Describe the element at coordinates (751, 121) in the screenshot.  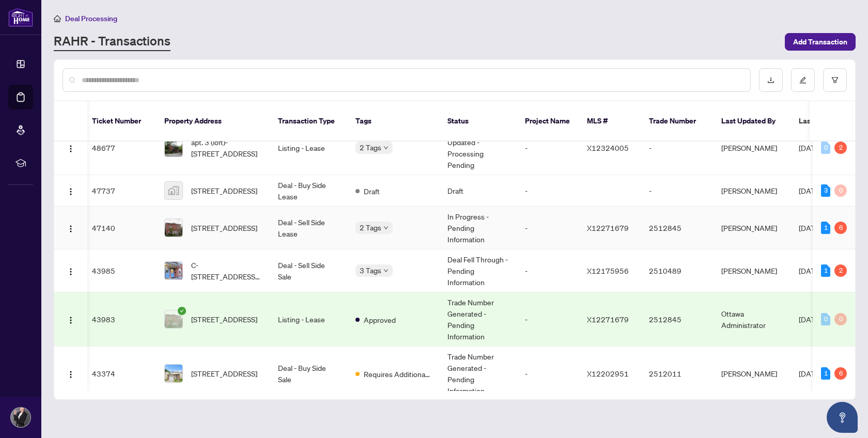
I see `th: Last Updated By` at that location.